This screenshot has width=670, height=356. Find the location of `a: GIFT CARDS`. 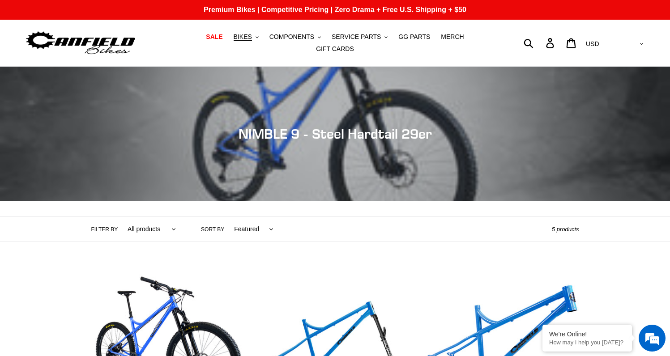

a: GIFT CARDS is located at coordinates (335, 49).